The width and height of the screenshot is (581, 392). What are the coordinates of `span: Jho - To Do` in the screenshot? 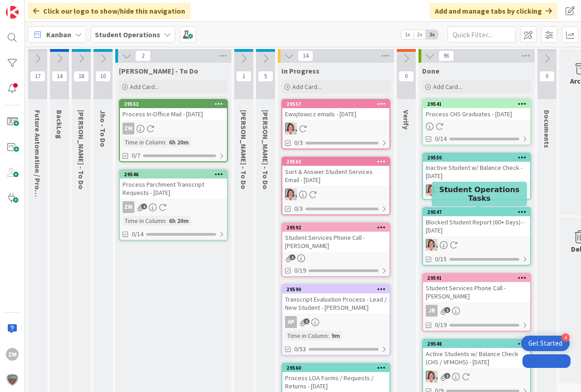 It's located at (103, 128).